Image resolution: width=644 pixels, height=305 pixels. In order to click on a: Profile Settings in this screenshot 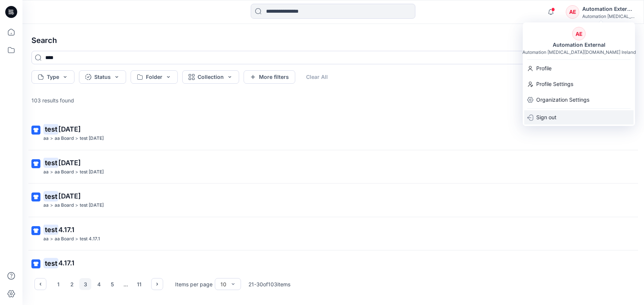, I will do `click(579, 84)`.